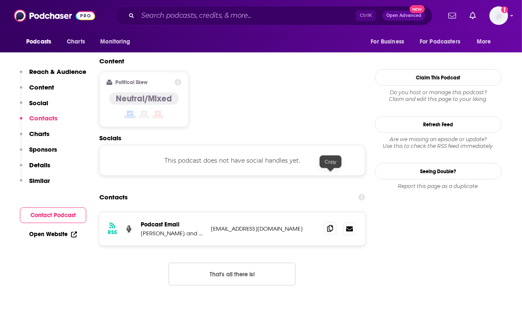  What do you see at coordinates (387, 42) in the screenshot?
I see `span: For Business` at bounding box center [387, 42].